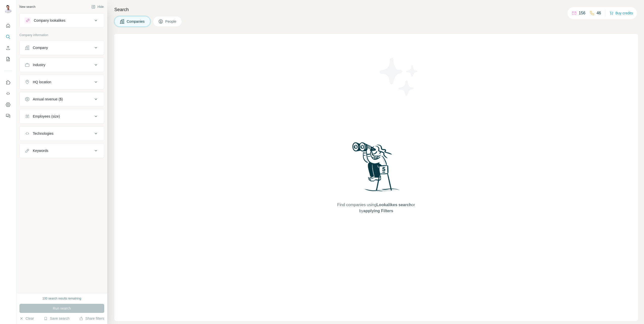 The width and height of the screenshot is (644, 324). What do you see at coordinates (61, 20) in the screenshot?
I see `button: Company lookalikes` at bounding box center [61, 20].